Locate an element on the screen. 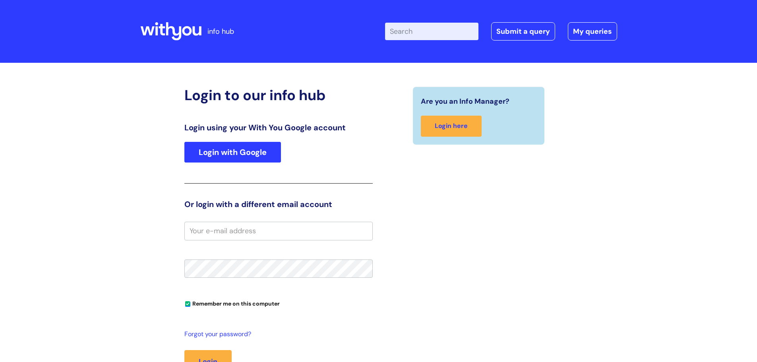 The image size is (757, 362). input: Remember me on this computer is located at coordinates (188, 304).